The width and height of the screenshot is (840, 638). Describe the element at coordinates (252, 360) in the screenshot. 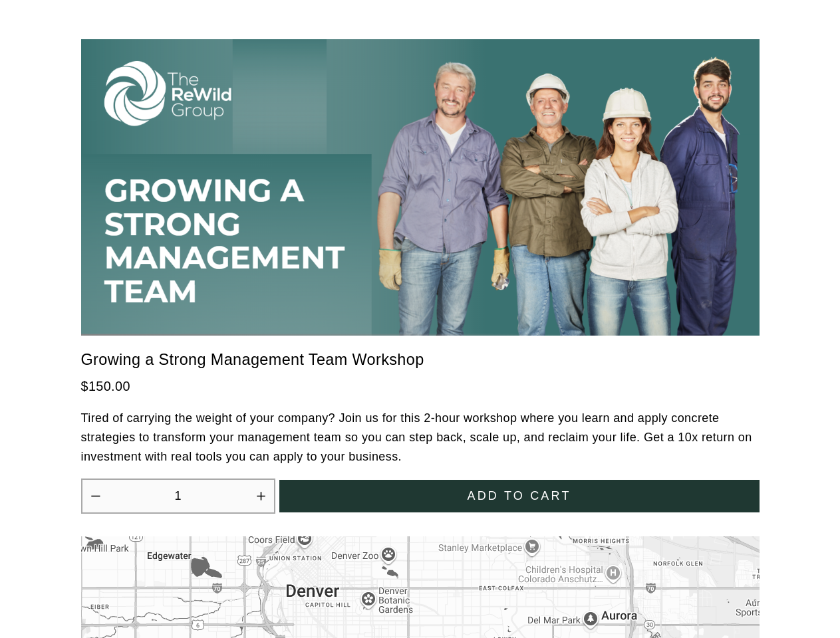

I see `a: Growing a Strong Management Team Workshop` at that location.